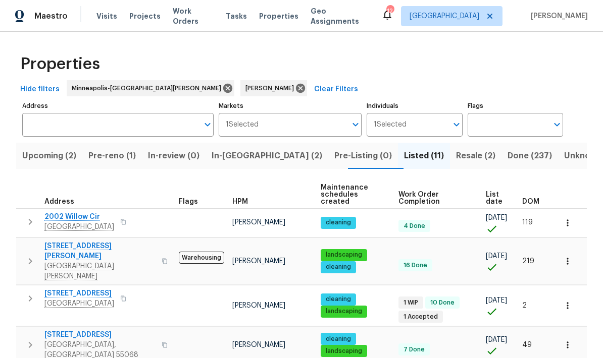  What do you see at coordinates (40, 89) in the screenshot?
I see `button: Hide filters` at bounding box center [40, 89].